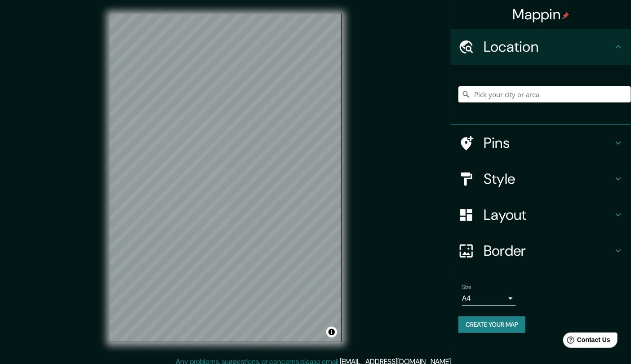 The width and height of the screenshot is (631, 364). What do you see at coordinates (548, 179) in the screenshot?
I see `h4: Style` at bounding box center [548, 179].